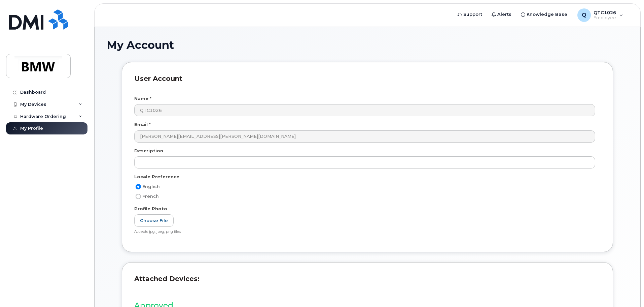 The image size is (644, 307). I want to click on span: French, so click(150, 196).